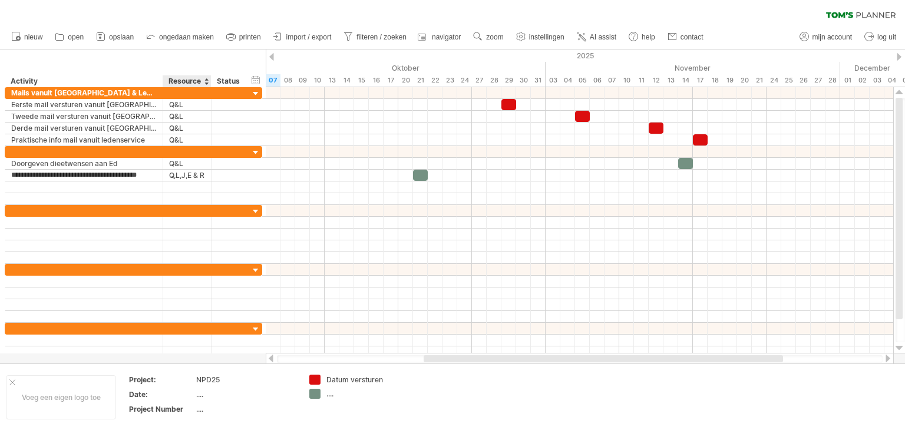 Image resolution: width=905 pixels, height=430 pixels. Describe the element at coordinates (121, 37) in the screenshot. I see `span: opslaan` at that location.